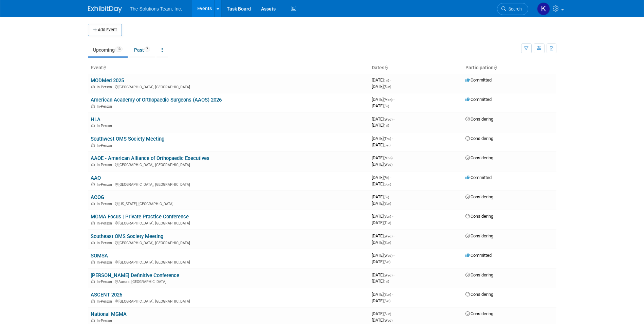  What do you see at coordinates (119, 49) in the screenshot?
I see `span: 13` at bounding box center [119, 49].